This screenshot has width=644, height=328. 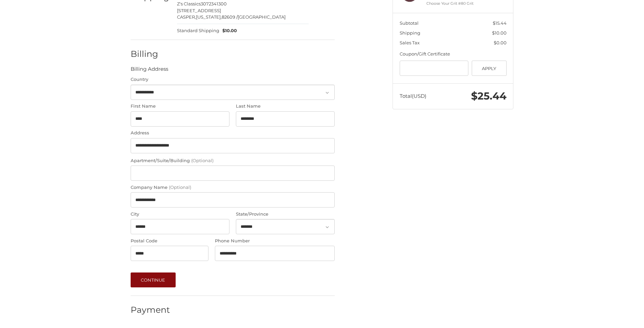 What do you see at coordinates (150, 54) in the screenshot?
I see `h2: Billing` at bounding box center [150, 54].